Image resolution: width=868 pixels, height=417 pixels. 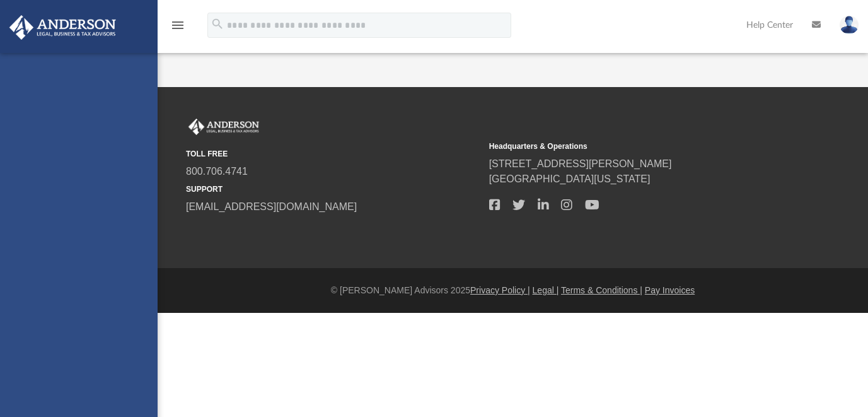 I want to click on a: Terms & Conditions |, so click(x=601, y=290).